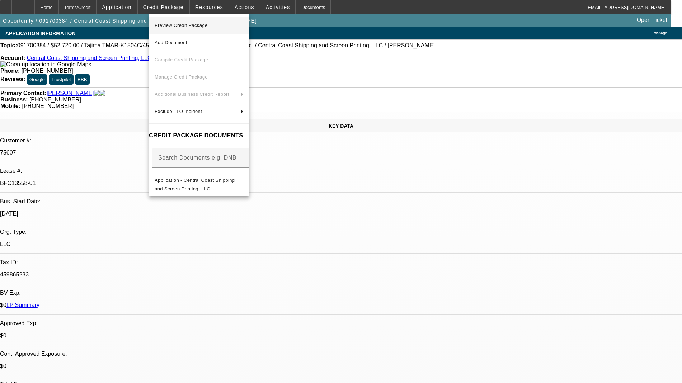  I want to click on span: Add Document, so click(171, 42).